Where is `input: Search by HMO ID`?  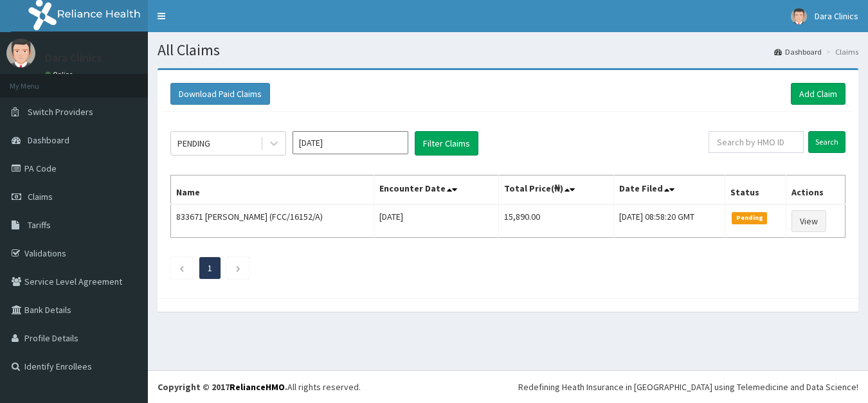 input: Search by HMO ID is located at coordinates (757, 142).